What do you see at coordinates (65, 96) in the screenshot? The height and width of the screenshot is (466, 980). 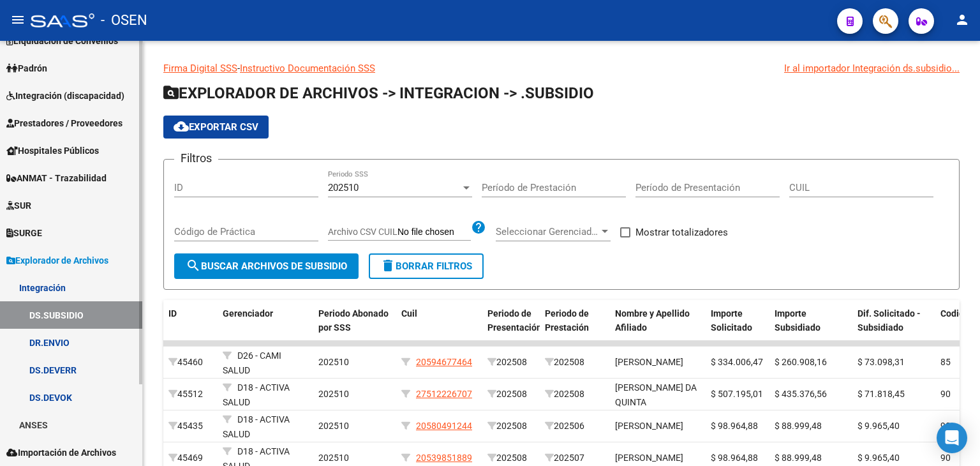 I see `span: Integración (discapacidad)` at bounding box center [65, 96].